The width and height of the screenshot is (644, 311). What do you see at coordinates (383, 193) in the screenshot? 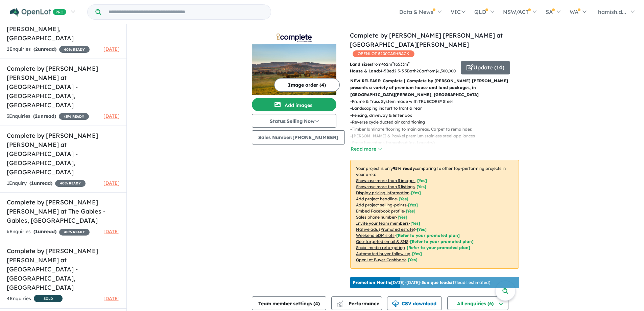
I see `u: Display pricing information` at bounding box center [383, 193].